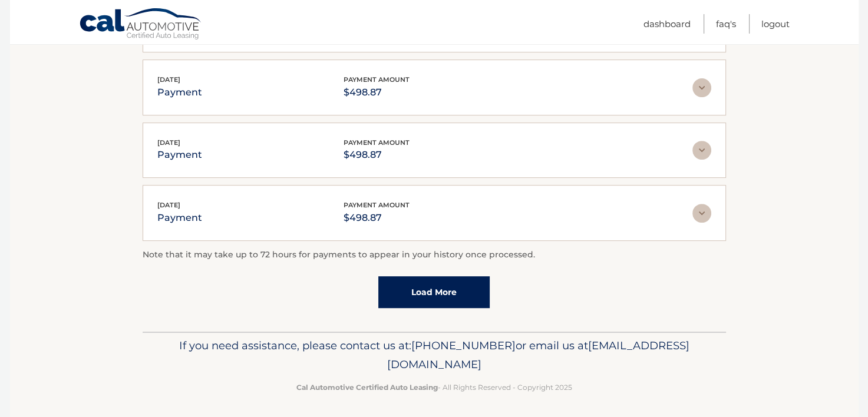 The height and width of the screenshot is (417, 868). I want to click on a: Dashboard, so click(666, 24).